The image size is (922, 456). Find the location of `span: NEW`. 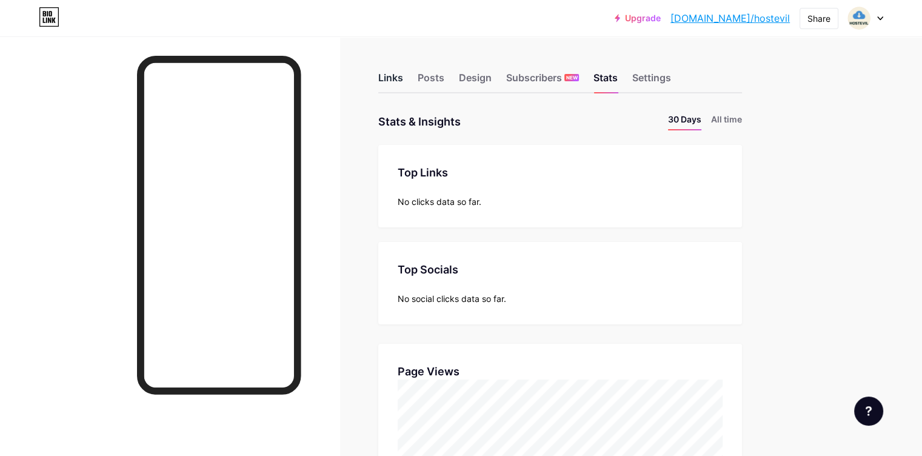

span: NEW is located at coordinates (572, 78).